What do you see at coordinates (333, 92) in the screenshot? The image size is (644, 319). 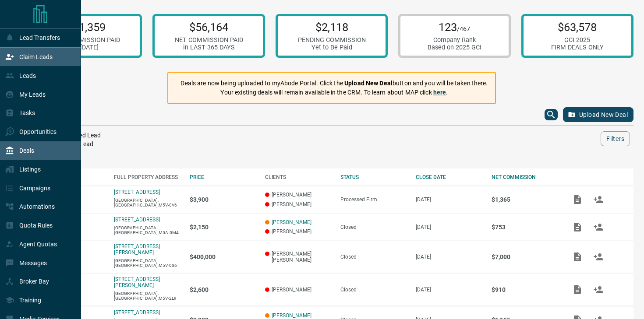 I see `p: Your existing deals will remain available in the CRM. To learn about MAP click .` at bounding box center [333, 92].